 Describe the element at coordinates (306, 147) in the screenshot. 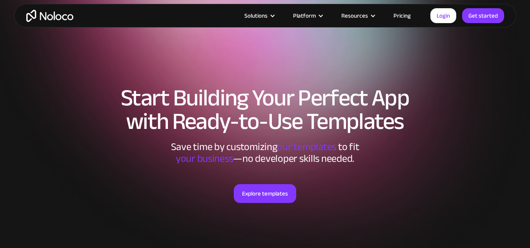

I see `span: our templates` at that location.